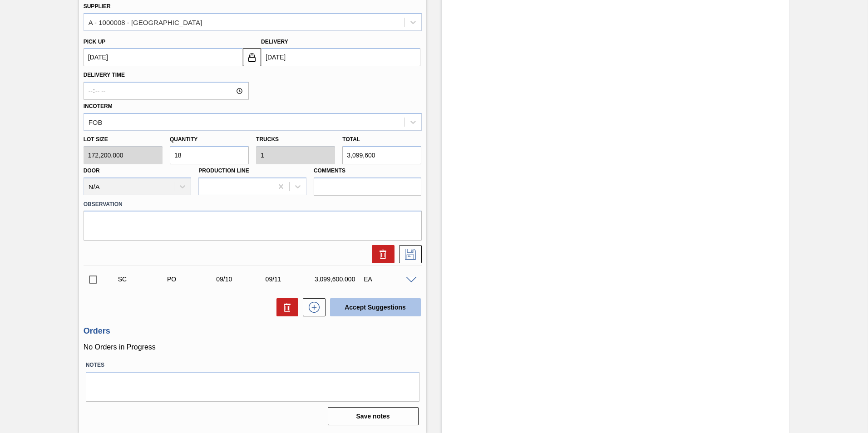 This screenshot has width=868, height=433. What do you see at coordinates (92, 171) in the screenshot?
I see `label: Door` at bounding box center [92, 171].